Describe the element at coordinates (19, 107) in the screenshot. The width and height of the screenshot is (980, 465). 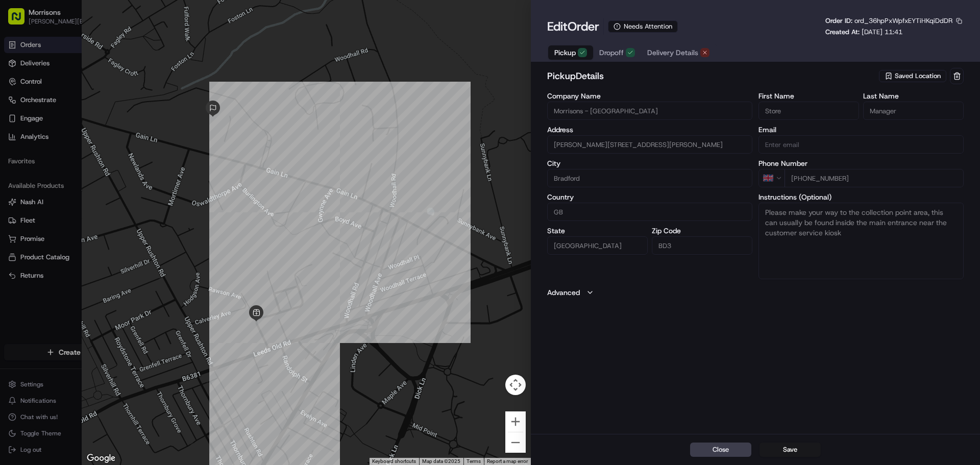
I see `img: 1736555255976-a54dd68f-1ca7-489b-9aae-adbdc363a1c4` at that location.